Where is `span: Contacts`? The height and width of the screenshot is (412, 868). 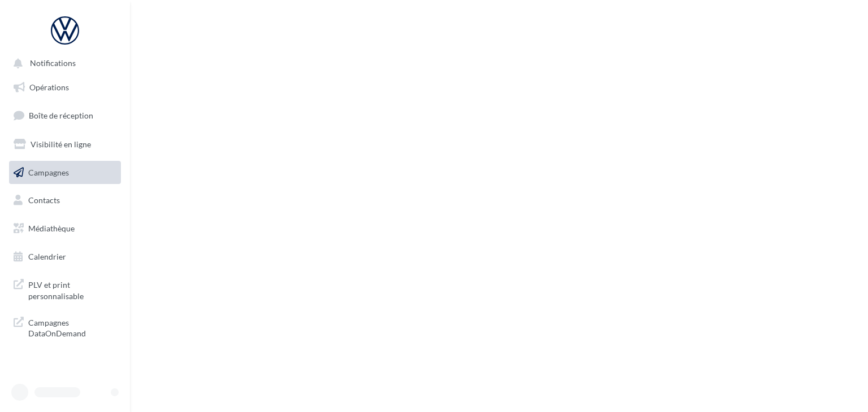 span: Contacts is located at coordinates (44, 200).